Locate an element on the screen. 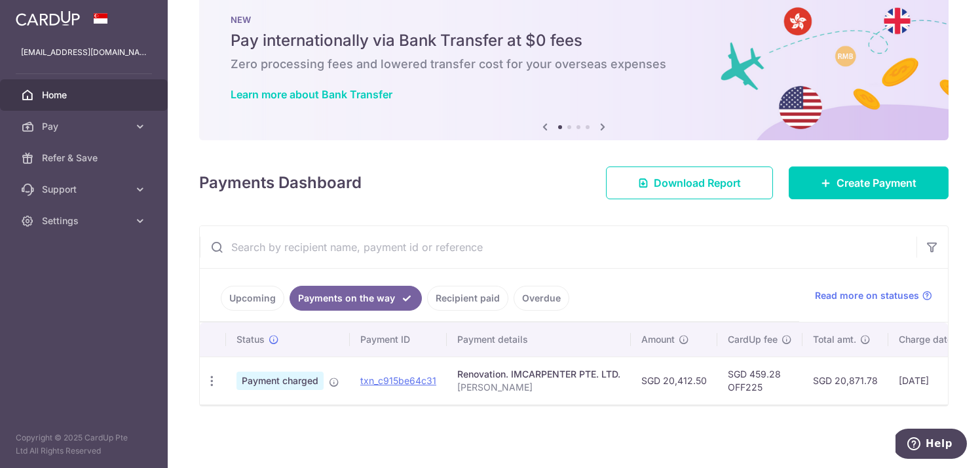 The image size is (980, 468). span: Total amt. is located at coordinates (834, 339).